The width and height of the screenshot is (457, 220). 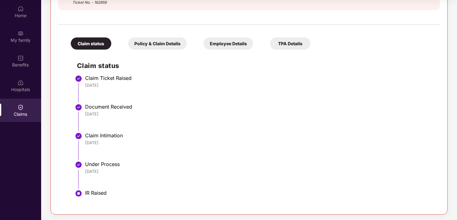 What do you see at coordinates (157, 43) in the screenshot?
I see `div: Policy & Claim Details` at bounding box center [157, 43].